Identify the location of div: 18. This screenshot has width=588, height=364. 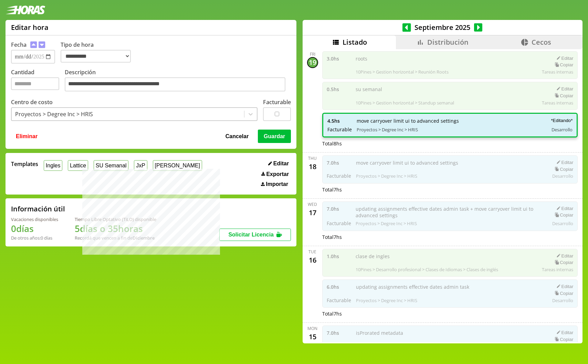
(313, 167).